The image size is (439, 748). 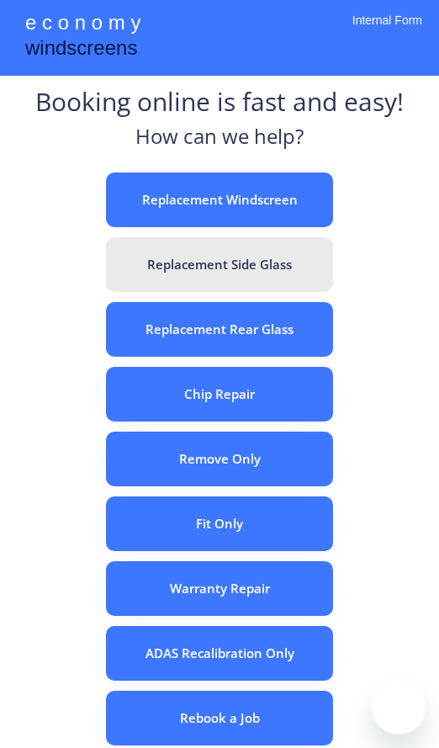 What do you see at coordinates (220, 199) in the screenshot?
I see `button: Replacement Windscreen` at bounding box center [220, 199].